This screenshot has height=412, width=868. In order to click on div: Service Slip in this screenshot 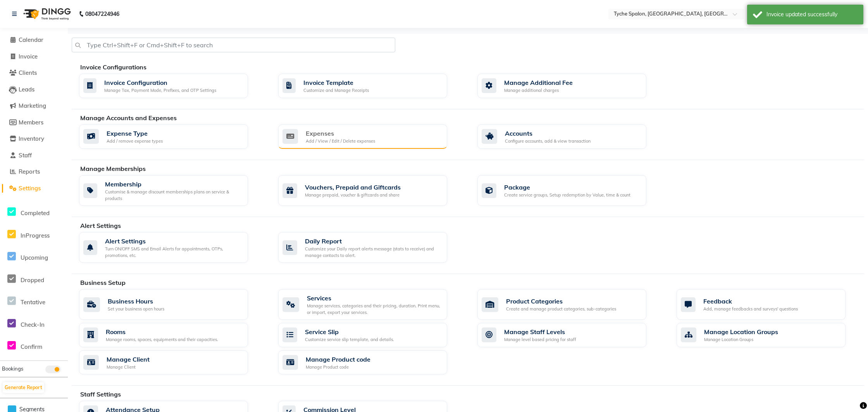, I will do `click(350, 332)`.